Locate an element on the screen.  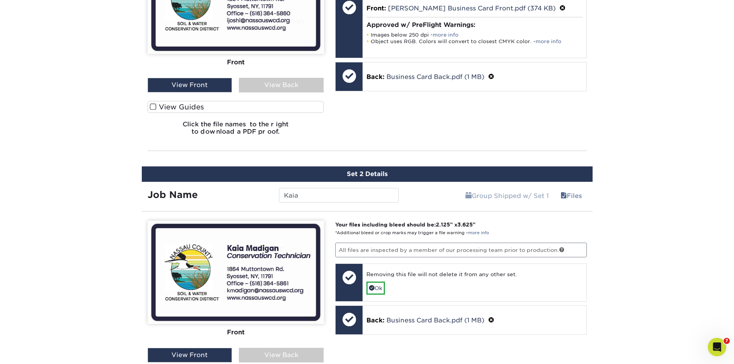
div: Removing this file will not delete it from any other set. is located at coordinates (474, 276).